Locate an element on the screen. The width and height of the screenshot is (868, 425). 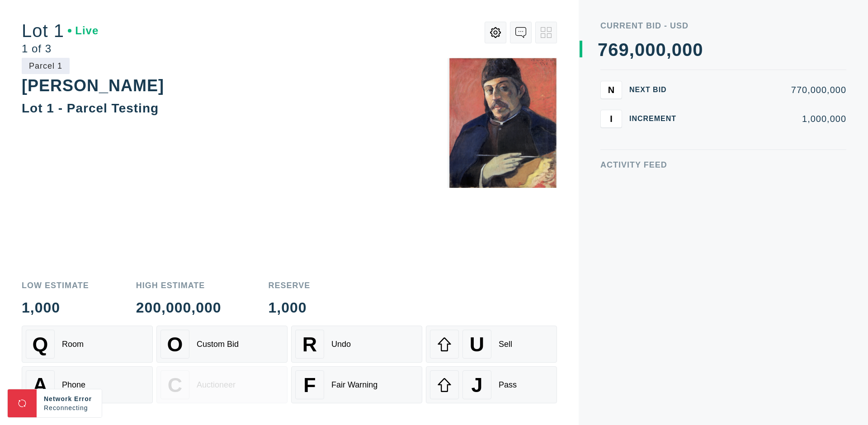
div: Parcel 1 is located at coordinates (46, 66).